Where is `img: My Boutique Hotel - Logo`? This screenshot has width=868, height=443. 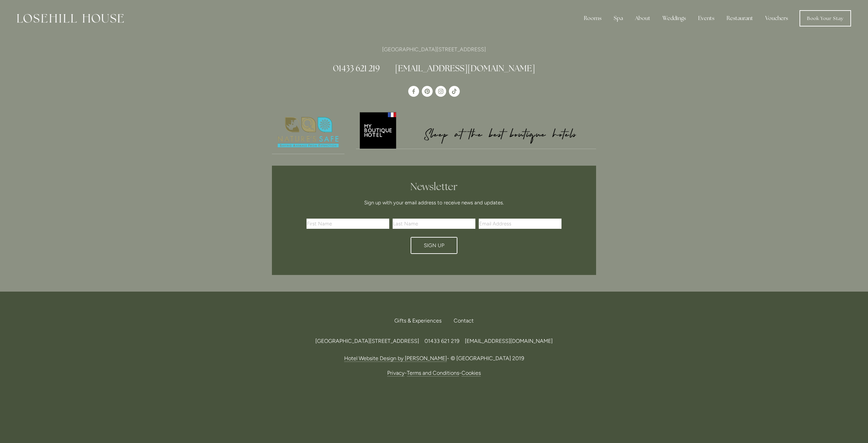 img: My Boutique Hotel - Logo is located at coordinates (476, 130).